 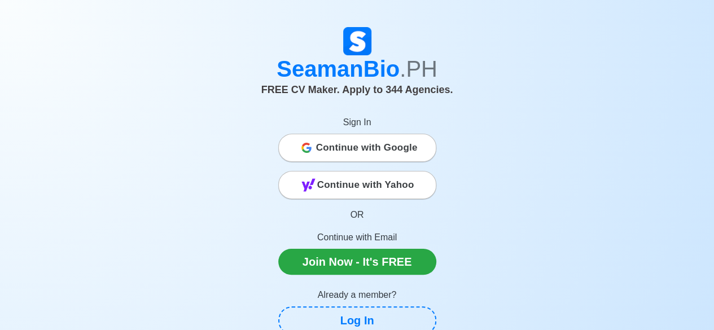 I want to click on p: OR, so click(x=357, y=215).